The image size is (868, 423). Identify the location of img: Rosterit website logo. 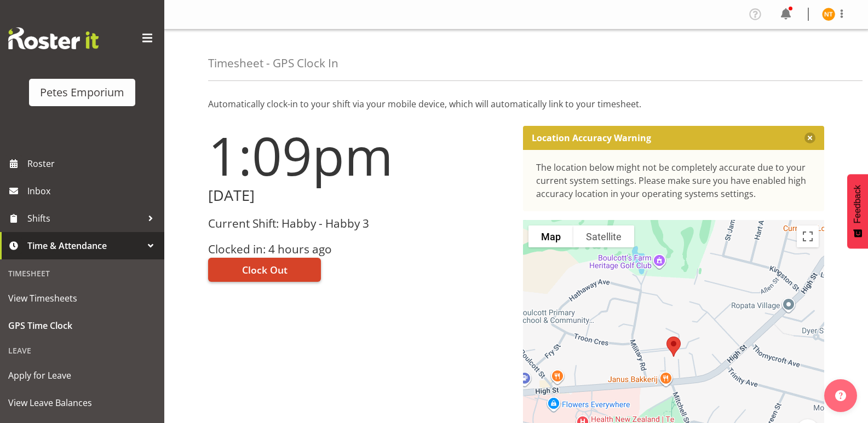
(53, 38).